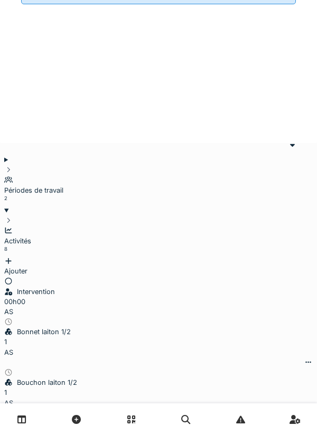 The image size is (317, 435). I want to click on div: Activités, so click(158, 241).